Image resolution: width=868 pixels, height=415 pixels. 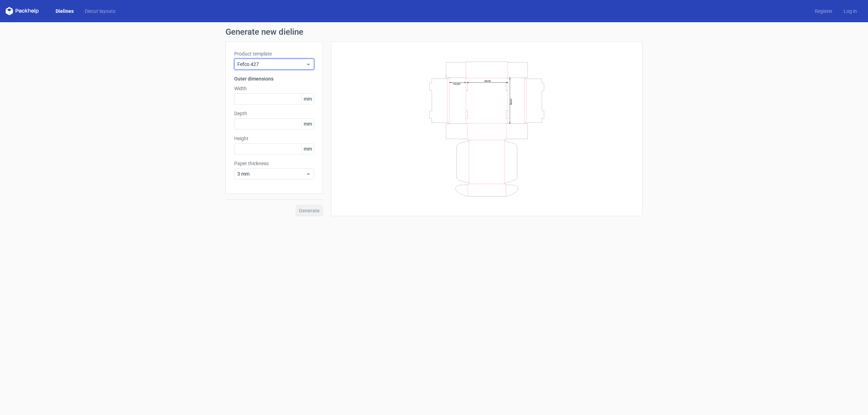 I want to click on label: Height, so click(x=274, y=139).